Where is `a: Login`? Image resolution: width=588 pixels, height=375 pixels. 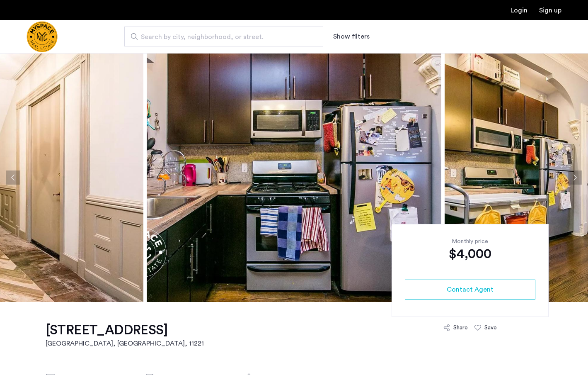
a: Login is located at coordinates (519, 10).